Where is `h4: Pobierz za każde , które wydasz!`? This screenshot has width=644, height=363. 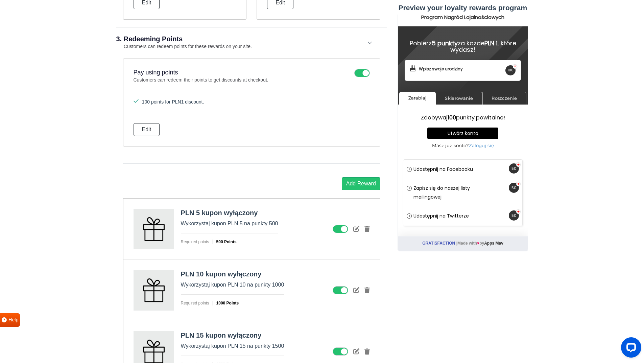 h4: Pobierz za każde , które wydasz! is located at coordinates (65, 32).